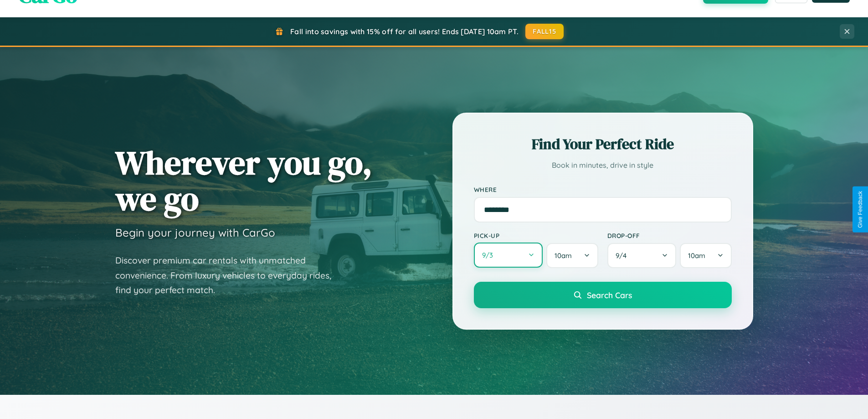  I want to click on h2: Find Your Perfect Ride, so click(603, 144).